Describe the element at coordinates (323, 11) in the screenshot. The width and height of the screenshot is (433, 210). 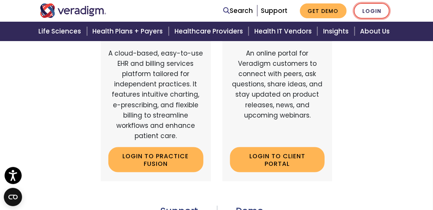
I see `a: Get Demo` at that location.